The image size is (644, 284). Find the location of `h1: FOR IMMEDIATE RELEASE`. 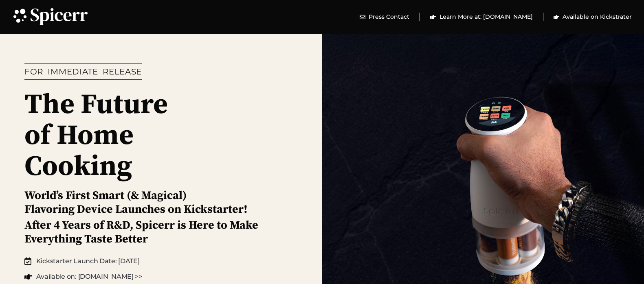

h1: FOR IMMEDIATE RELEASE is located at coordinates (83, 71).